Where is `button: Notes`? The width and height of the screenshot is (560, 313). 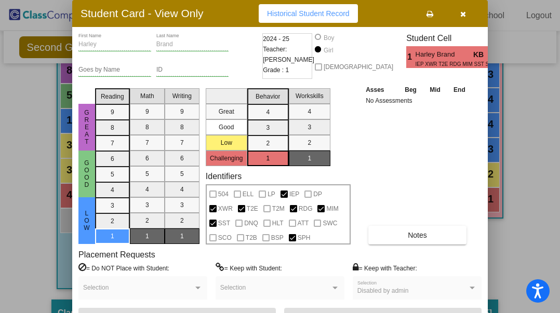 button: Notes is located at coordinates (417, 235).